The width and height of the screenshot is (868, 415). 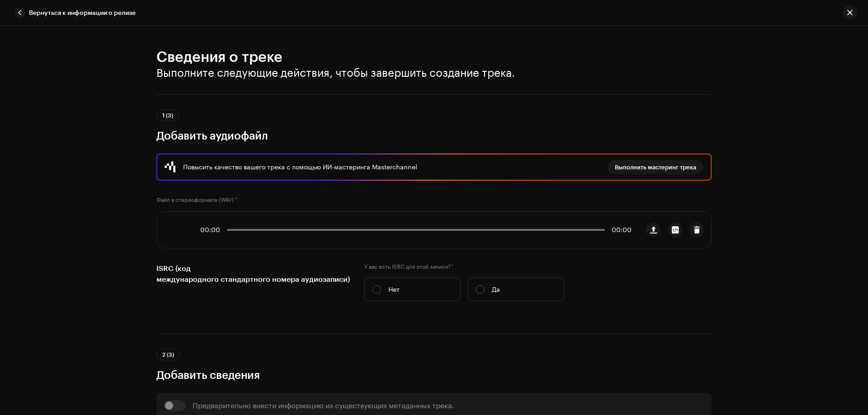 I want to click on label: У вас есть ISRC для этой записи?, so click(x=464, y=266).